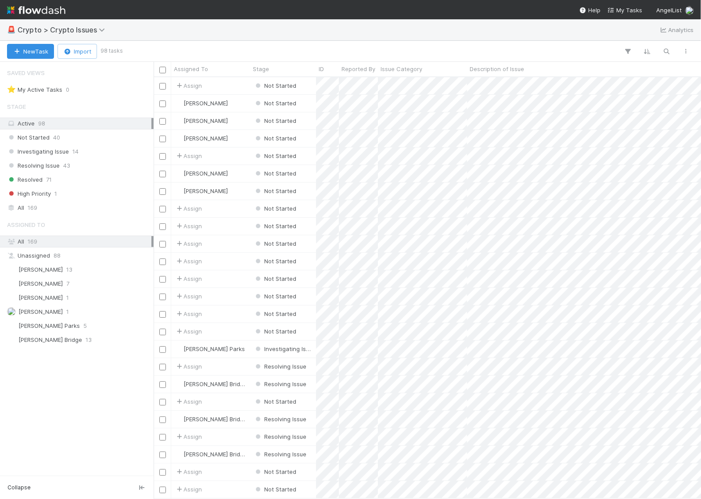 The width and height of the screenshot is (701, 499). Describe the element at coordinates (689, 11) in the screenshot. I see `img: avatar_cc3a00d7-dd5c-4a2f-8d58-dd6545b20c0d.png` at that location.